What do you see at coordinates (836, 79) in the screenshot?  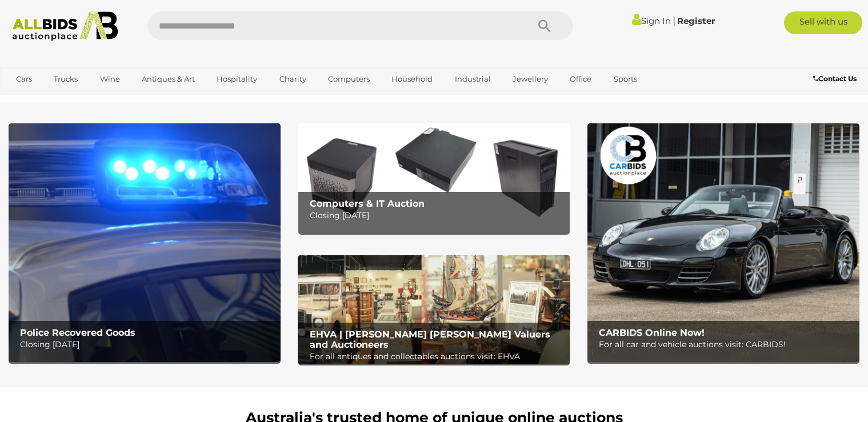 I see `a: Contact Us` at bounding box center [836, 79].